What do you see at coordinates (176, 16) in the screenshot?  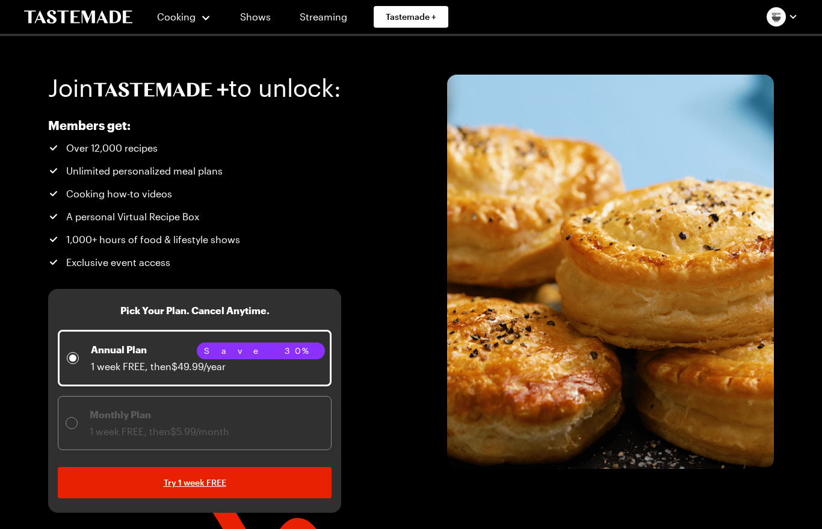 I see `span: Cooking` at bounding box center [176, 16].